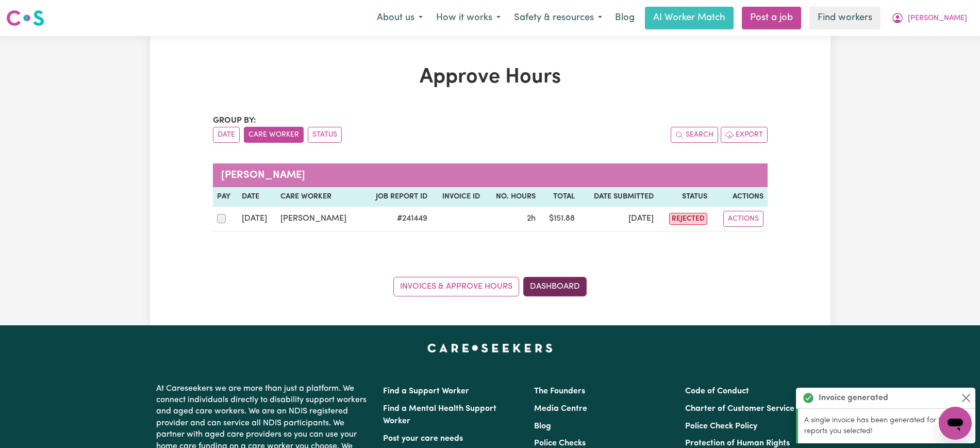  I want to click on span: Group by:, so click(234, 121).